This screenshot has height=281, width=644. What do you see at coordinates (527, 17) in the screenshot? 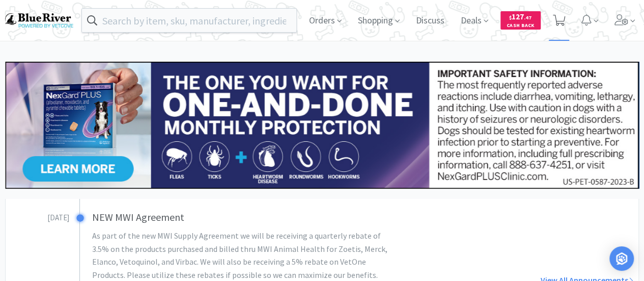
I see `span: . 47` at bounding box center [527, 17].